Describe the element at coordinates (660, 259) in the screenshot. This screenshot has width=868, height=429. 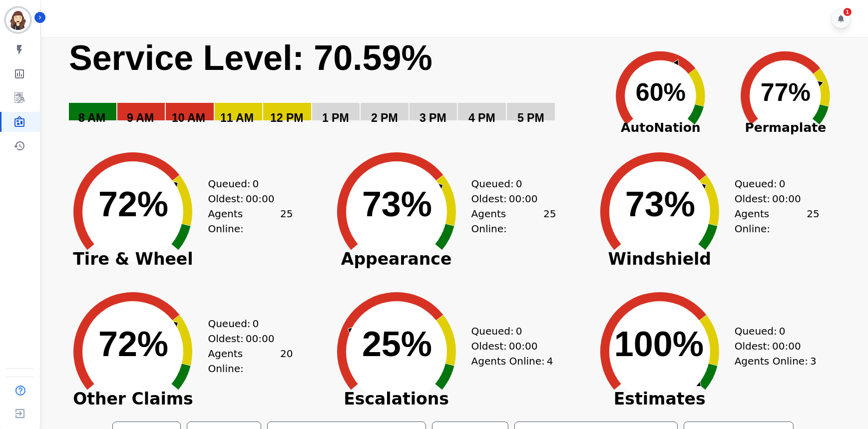
I see `span: Windshield` at that location.